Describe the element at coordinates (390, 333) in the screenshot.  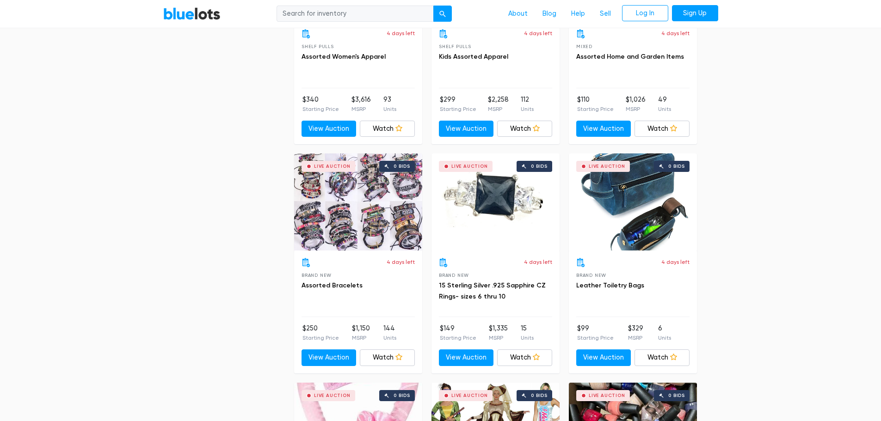
I see `li: 144` at that location.